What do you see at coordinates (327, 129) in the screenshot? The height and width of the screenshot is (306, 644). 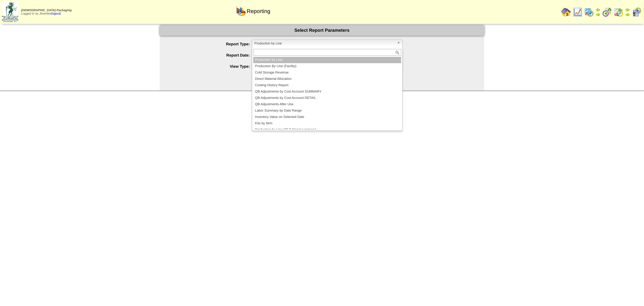 I see `li: Production by Line (OLD blend summary)` at bounding box center [327, 129].